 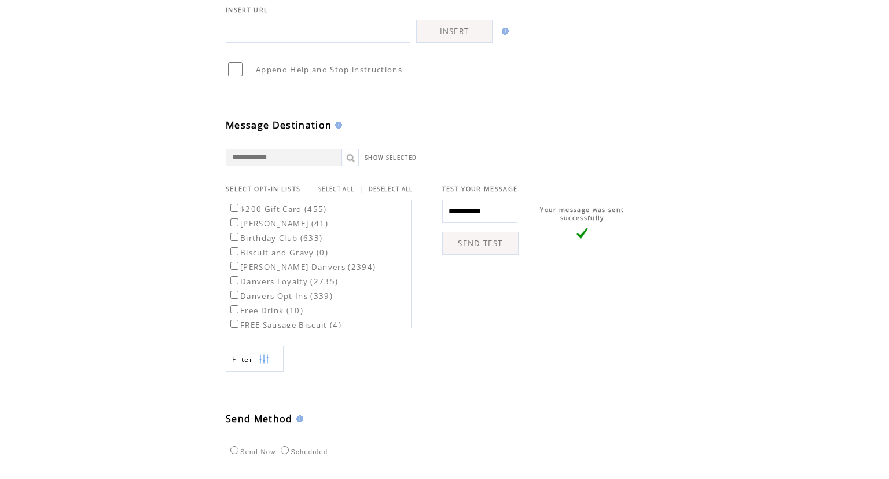 I want to click on label: Free Drink (10), so click(x=266, y=310).